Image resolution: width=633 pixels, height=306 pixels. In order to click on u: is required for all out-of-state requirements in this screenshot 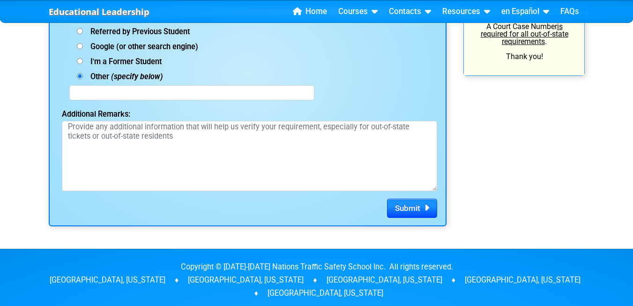, I will do `click(524, 34)`.